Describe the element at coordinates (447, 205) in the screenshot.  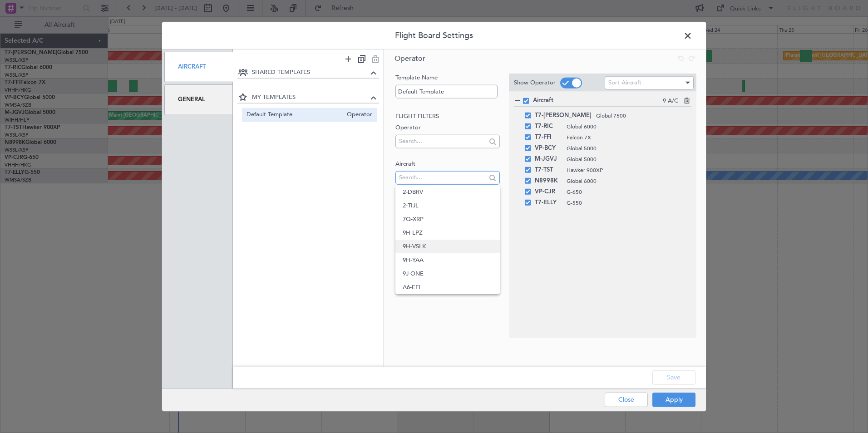
I see `span: 2-TIJL` at that location.